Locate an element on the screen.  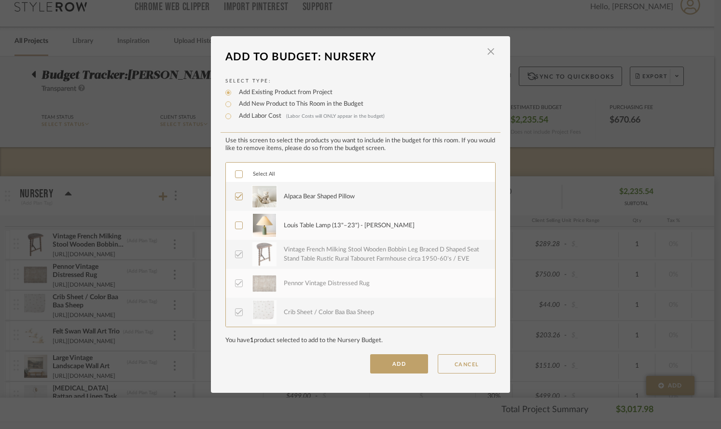
button: Close is located at coordinates (491, 52).